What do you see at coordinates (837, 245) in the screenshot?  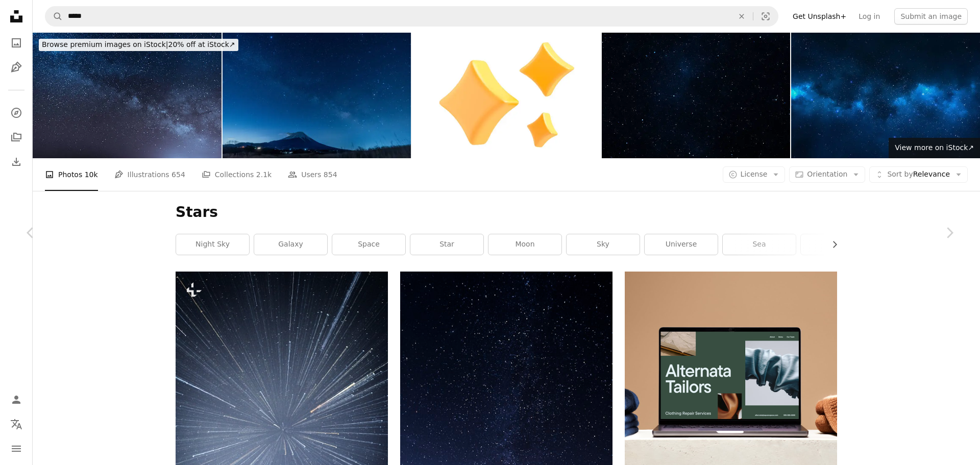 I see `a: night` at bounding box center [837, 245].